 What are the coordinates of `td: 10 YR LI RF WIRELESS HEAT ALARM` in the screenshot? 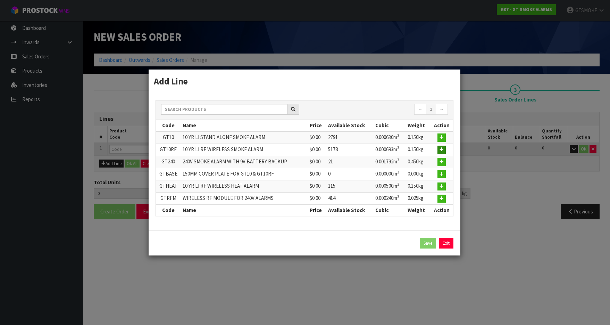 It's located at (245, 186).